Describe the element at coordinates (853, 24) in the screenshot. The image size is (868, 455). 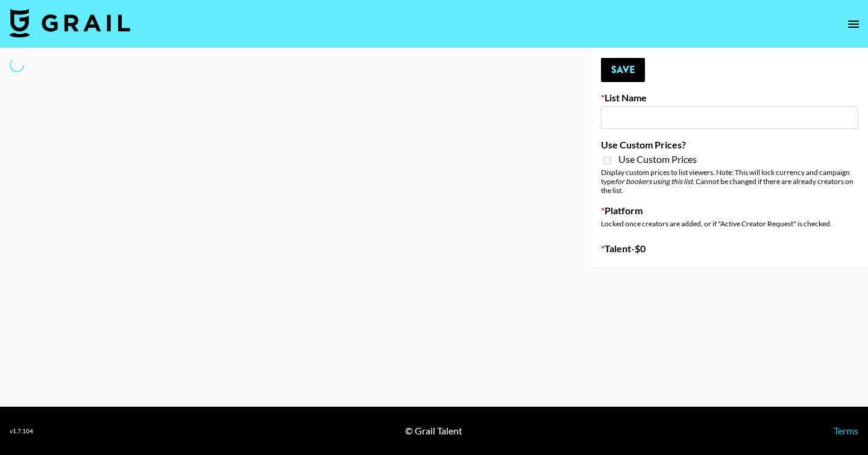
I see `button: open drawer` at that location.